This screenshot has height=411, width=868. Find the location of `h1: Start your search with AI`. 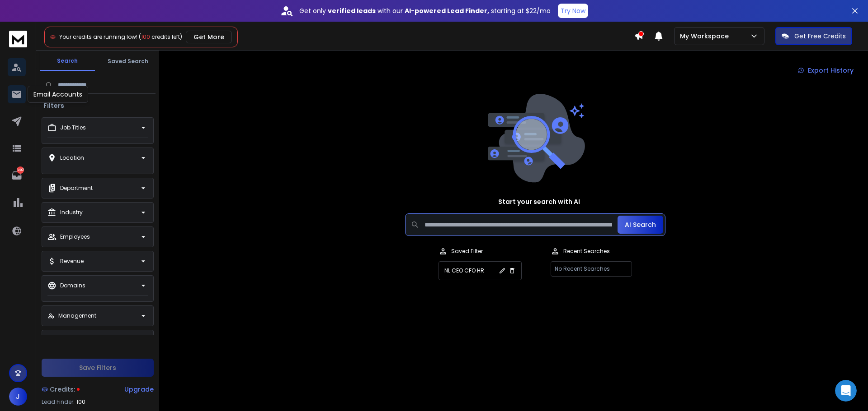

h1: Start your search with AI is located at coordinates (539, 202).